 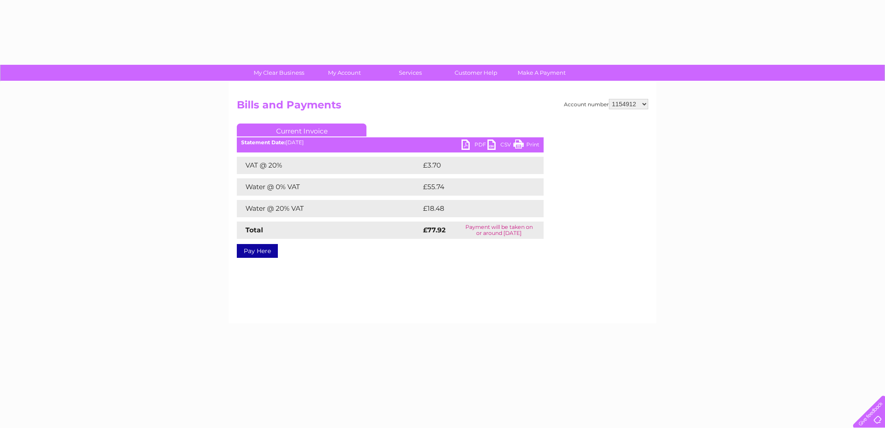 I want to click on td: £55.74, so click(x=473, y=187).